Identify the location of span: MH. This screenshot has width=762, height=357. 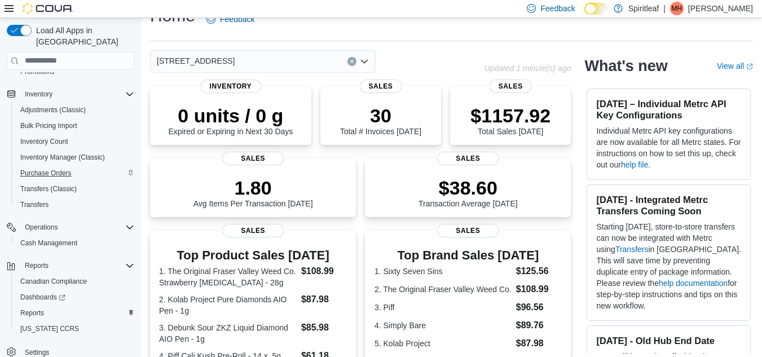
(677, 8).